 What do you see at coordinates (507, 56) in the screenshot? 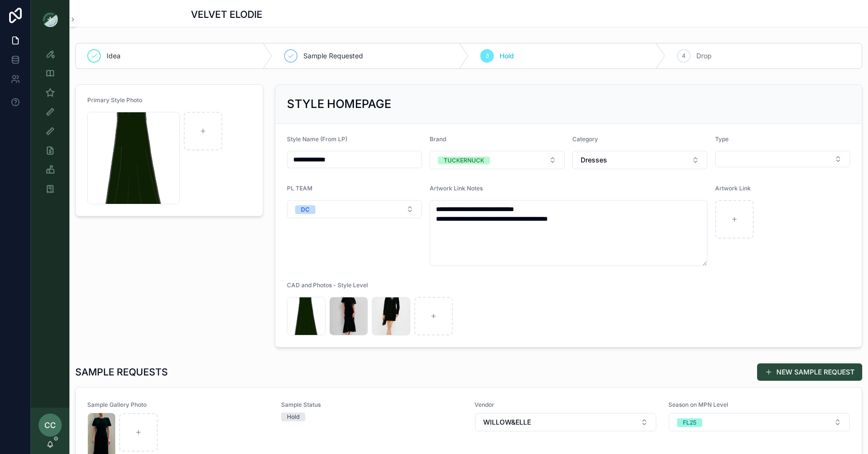
I see `span: Hold` at bounding box center [507, 56].